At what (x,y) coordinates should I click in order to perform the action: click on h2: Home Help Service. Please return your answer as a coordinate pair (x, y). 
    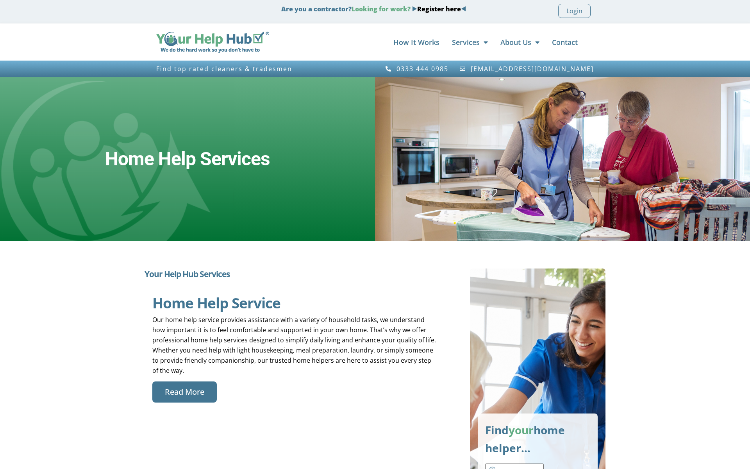
    Looking at the image, I should click on (295, 303).